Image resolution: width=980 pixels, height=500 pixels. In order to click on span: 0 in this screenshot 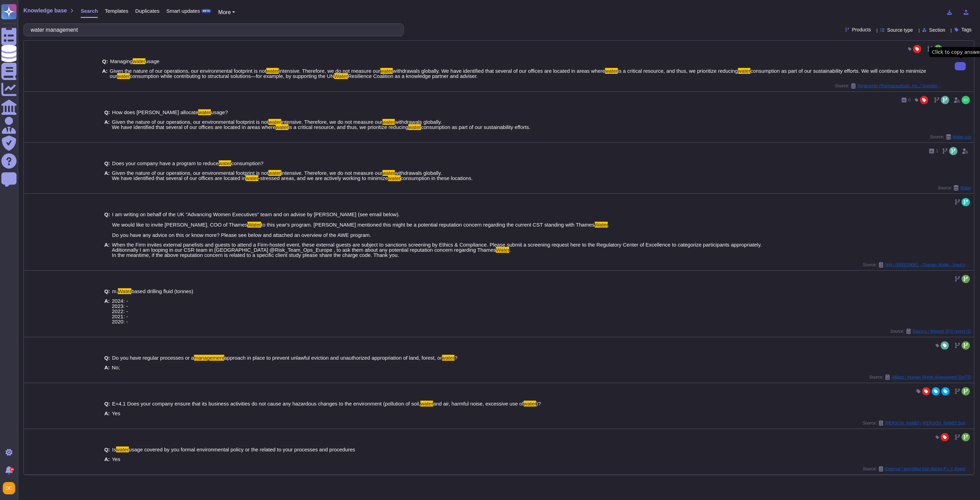, I will do `click(909, 100)`.